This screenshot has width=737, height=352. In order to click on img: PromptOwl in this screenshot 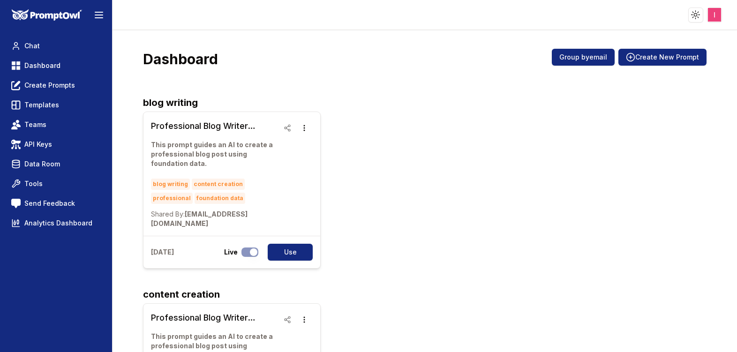, I will do `click(47, 15)`.